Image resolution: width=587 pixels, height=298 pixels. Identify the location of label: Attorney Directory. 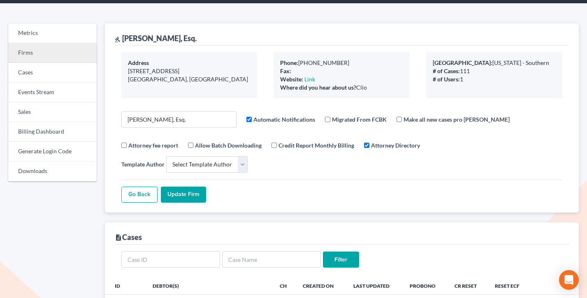
(395, 145).